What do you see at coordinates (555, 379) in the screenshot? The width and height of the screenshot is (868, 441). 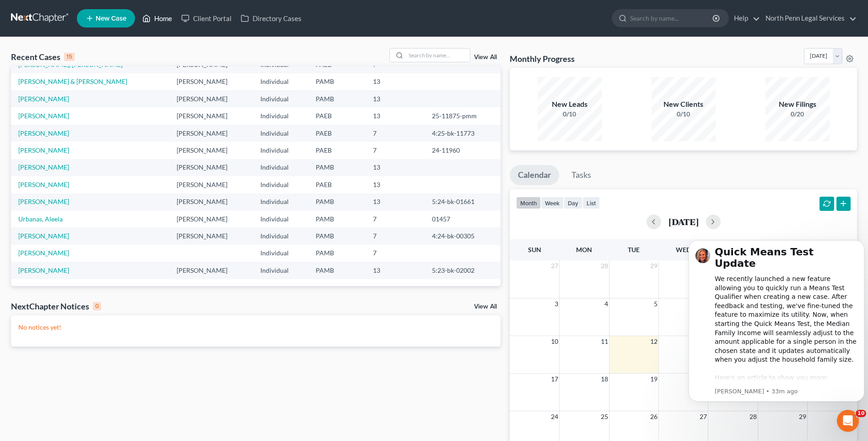 I see `span: 17` at bounding box center [555, 379].